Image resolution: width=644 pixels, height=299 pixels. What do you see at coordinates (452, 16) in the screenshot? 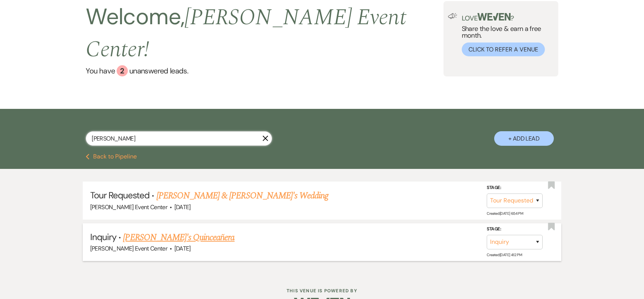
I see `img: loud-speaker-illustration.svg` at bounding box center [452, 16].